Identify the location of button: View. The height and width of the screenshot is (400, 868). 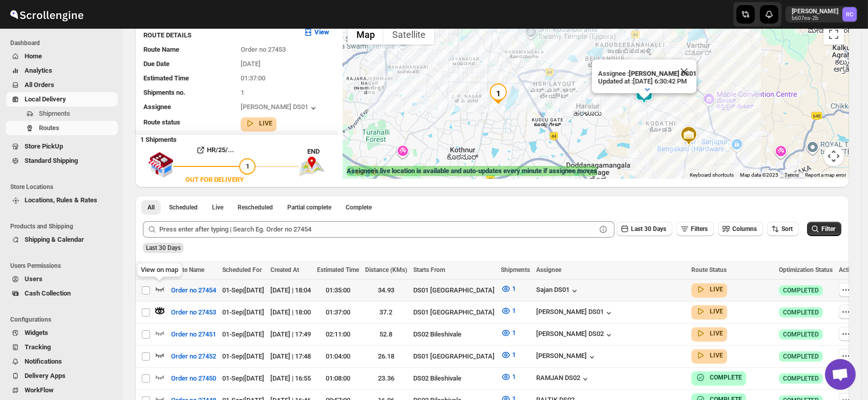
(316, 32).